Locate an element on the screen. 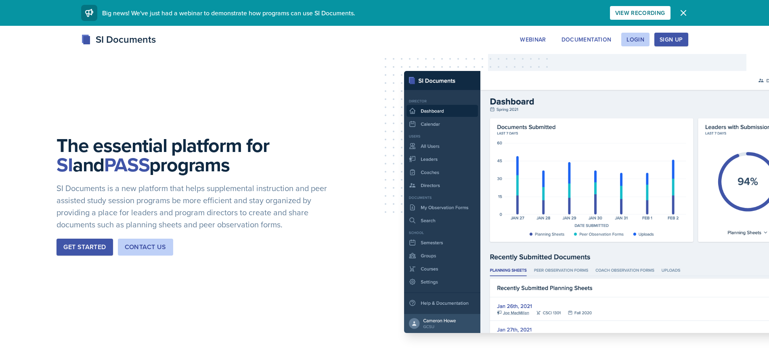 Image resolution: width=769 pixels, height=360 pixels. button: View Recording is located at coordinates (640, 13).